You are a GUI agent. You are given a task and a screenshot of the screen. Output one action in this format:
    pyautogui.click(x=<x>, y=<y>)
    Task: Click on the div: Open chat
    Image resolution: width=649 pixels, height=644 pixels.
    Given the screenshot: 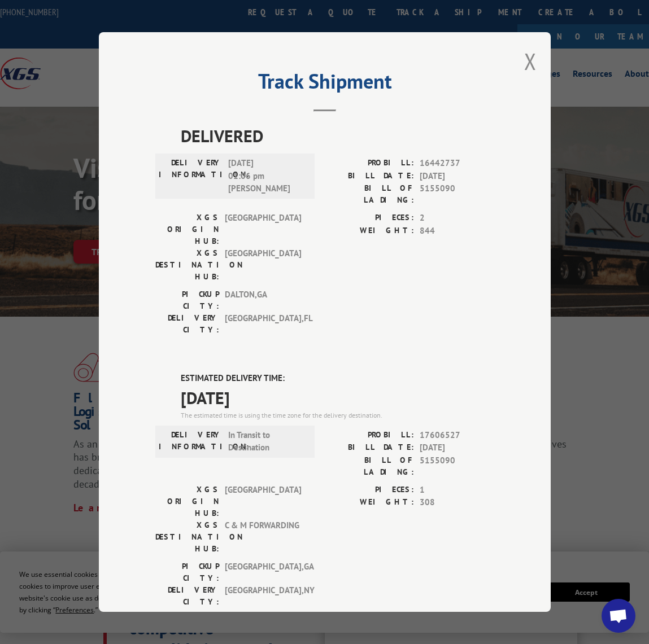 What is the action you would take?
    pyautogui.click(x=619, y=616)
    